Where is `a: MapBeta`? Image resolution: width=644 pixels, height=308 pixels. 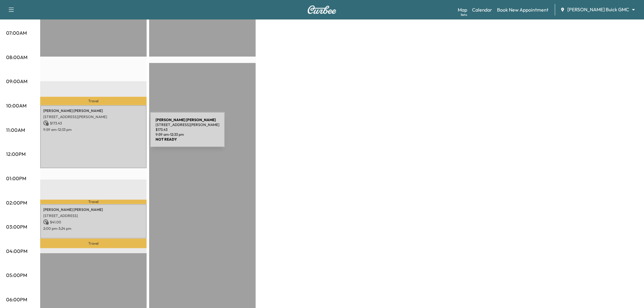 a: MapBeta is located at coordinates (462, 10).